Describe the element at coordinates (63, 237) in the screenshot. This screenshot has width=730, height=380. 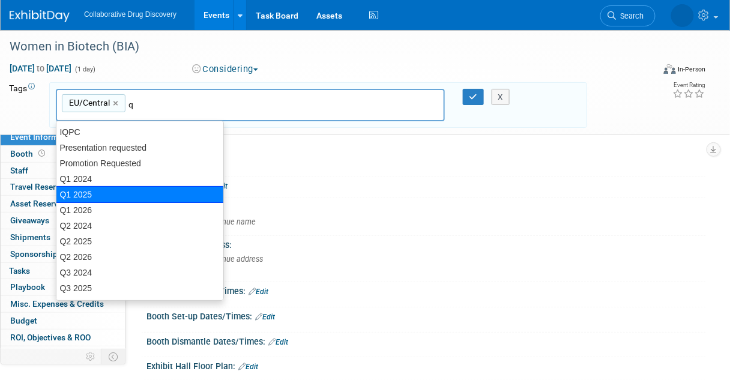
I see `a: Shipments` at that location.